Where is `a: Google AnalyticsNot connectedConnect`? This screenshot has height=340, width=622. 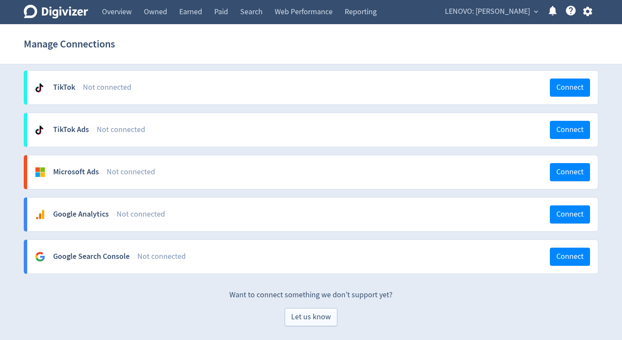 a: Google AnalyticsNot connectedConnect is located at coordinates (312, 215).